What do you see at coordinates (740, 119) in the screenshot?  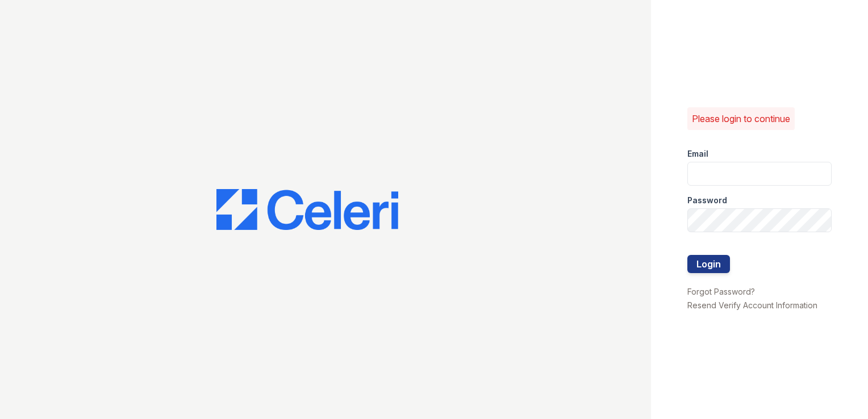 I see `p: Please login to continue` at bounding box center [740, 119].